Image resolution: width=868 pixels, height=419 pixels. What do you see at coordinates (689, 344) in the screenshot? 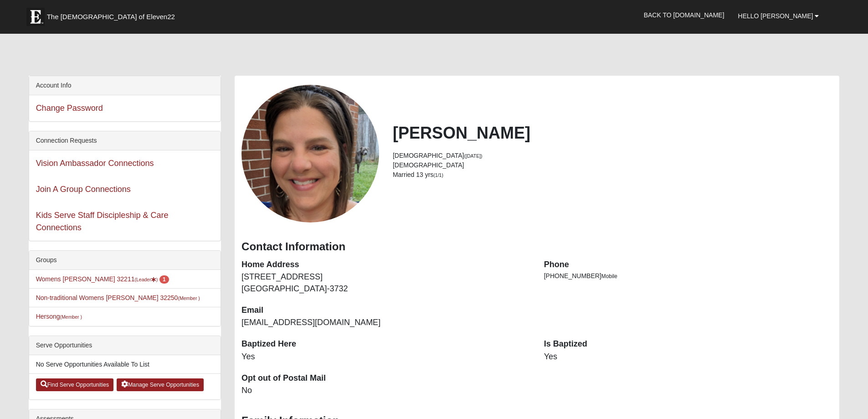
I see `dt: Is Baptized` at bounding box center [689, 344].